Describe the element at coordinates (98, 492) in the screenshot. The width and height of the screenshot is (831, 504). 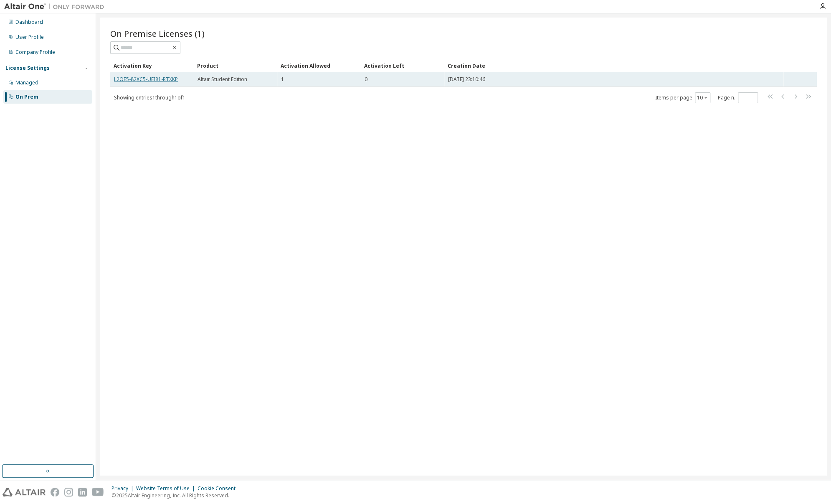
I see `img: youtube.svg` at that location.